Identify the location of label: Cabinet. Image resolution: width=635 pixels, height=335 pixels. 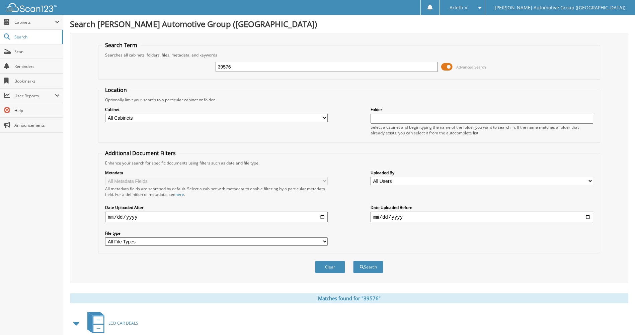
(216, 109).